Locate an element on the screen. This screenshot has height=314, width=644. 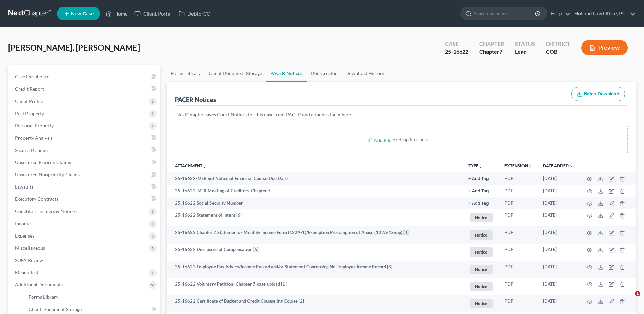
span: Client Document Storage is located at coordinates (55, 309).